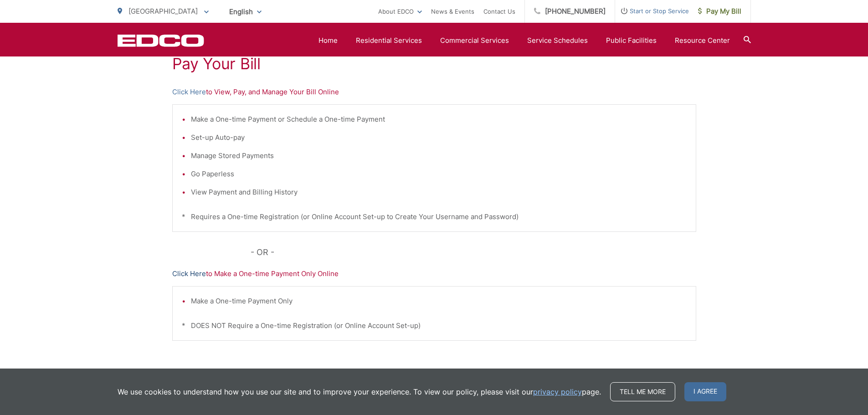 The image size is (868, 415). Describe the element at coordinates (434, 64) in the screenshot. I see `h1: Pay Your Bill` at that location.